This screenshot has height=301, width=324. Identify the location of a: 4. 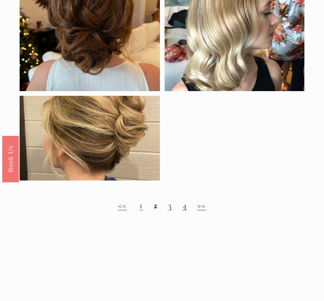
(184, 205).